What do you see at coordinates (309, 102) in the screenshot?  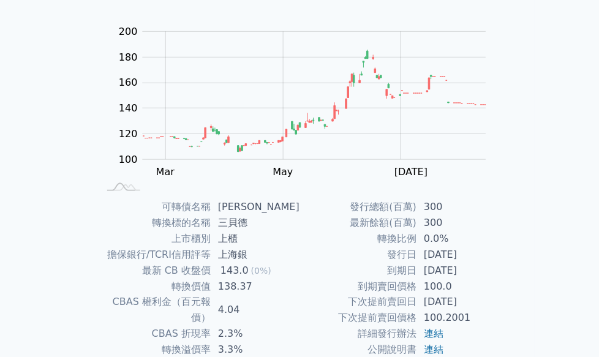 I see `g: Chart` at bounding box center [309, 102].